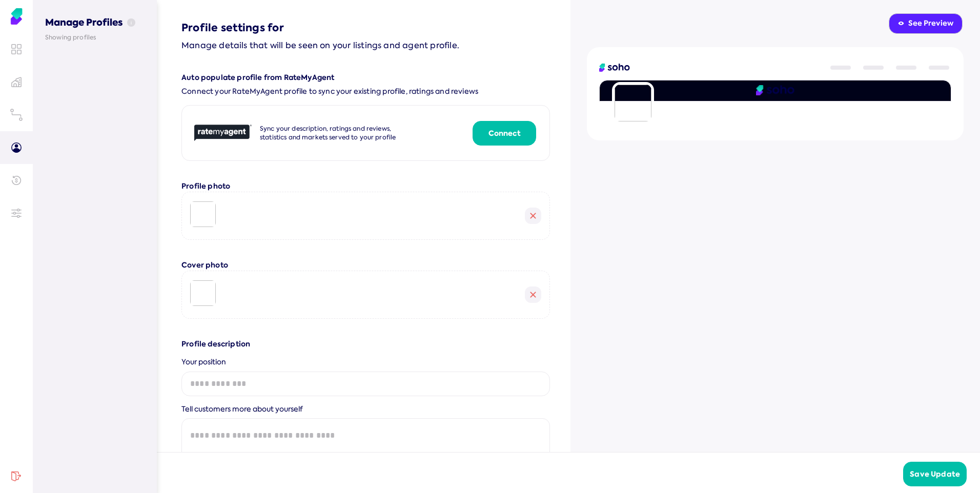 The image size is (980, 493). I want to click on img: rate my agent, so click(223, 133).